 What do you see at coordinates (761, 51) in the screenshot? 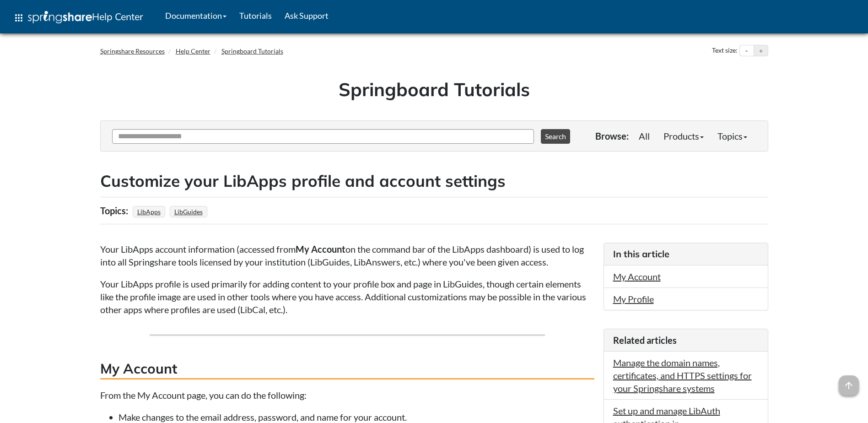
I see `button: Increase text size` at bounding box center [761, 51].